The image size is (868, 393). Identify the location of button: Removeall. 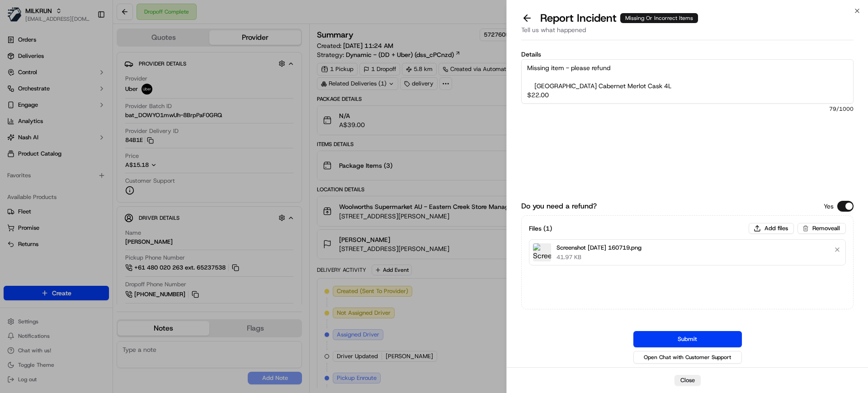
(821, 228).